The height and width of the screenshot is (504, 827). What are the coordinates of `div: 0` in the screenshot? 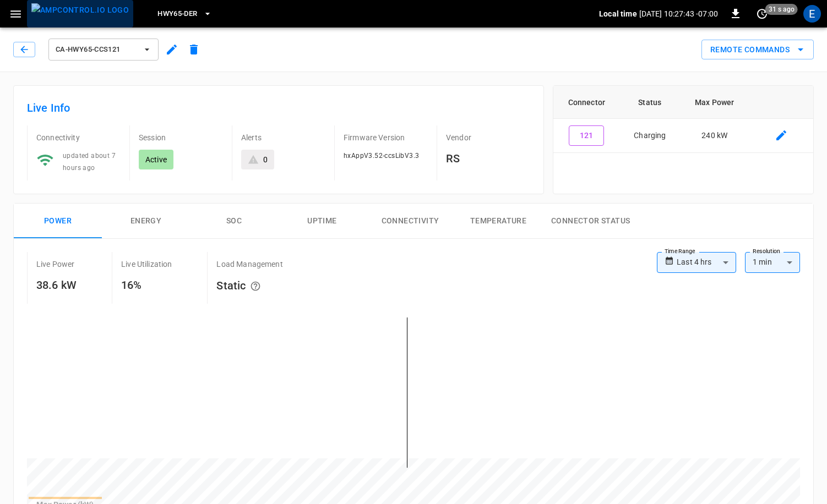 It's located at (265, 159).